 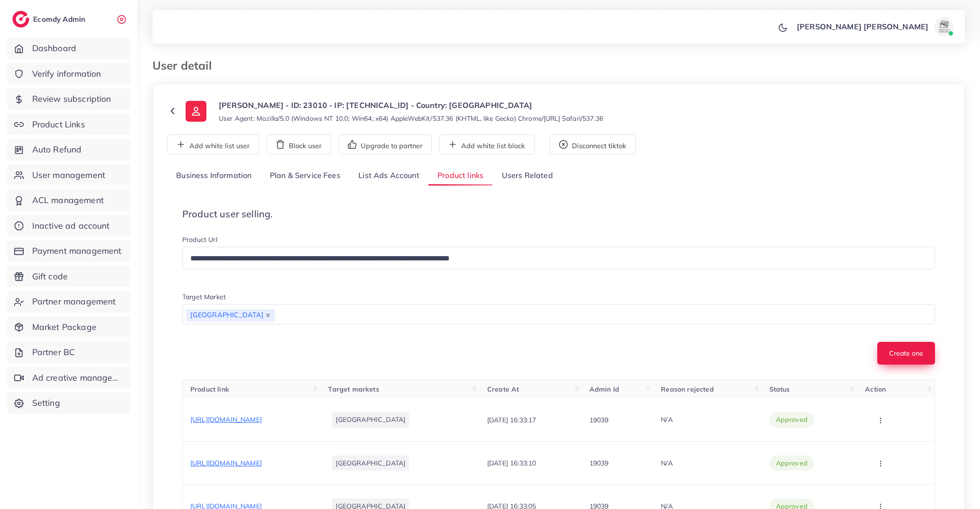 What do you see at coordinates (68, 99) in the screenshot?
I see `a: Review subscription` at bounding box center [68, 99].